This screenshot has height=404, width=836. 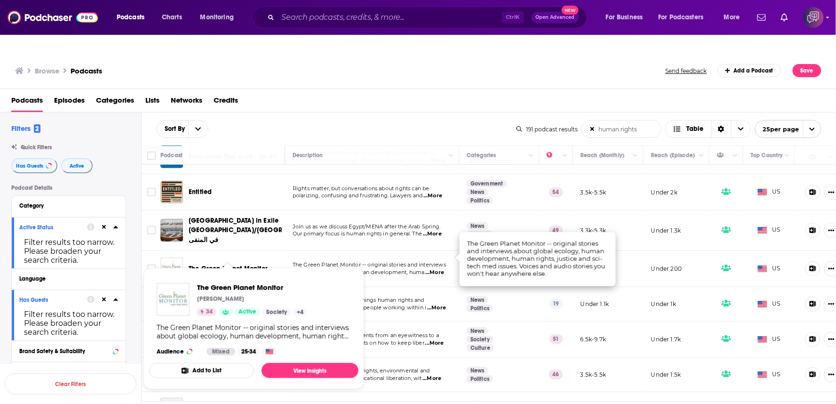 What do you see at coordinates (26, 128) in the screenshot?
I see `h2: Filters` at bounding box center [26, 128].